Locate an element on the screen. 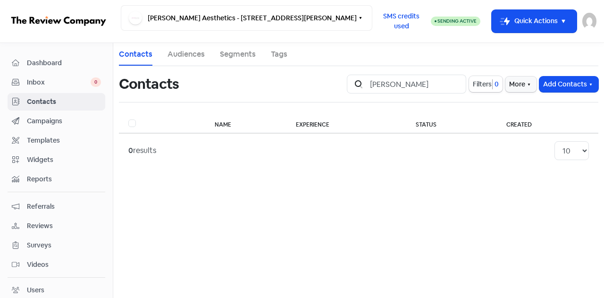  a: Sending Active is located at coordinates (456, 21).